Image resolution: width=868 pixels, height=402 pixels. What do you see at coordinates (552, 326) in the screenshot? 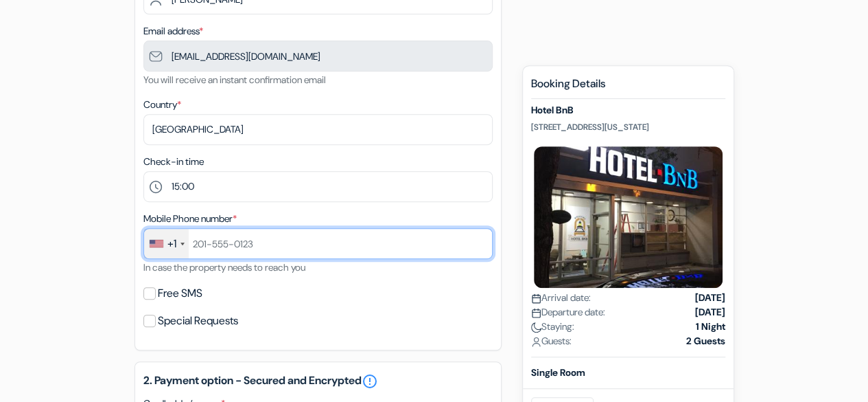
I see `span: Staying:` at bounding box center [552, 326].